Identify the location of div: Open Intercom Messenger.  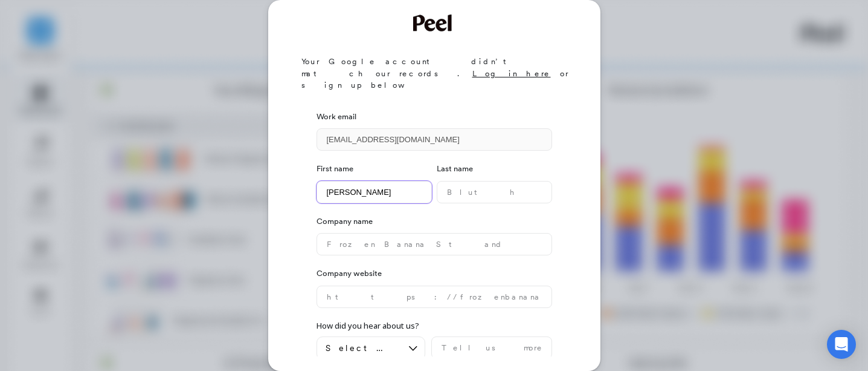
(842, 344).